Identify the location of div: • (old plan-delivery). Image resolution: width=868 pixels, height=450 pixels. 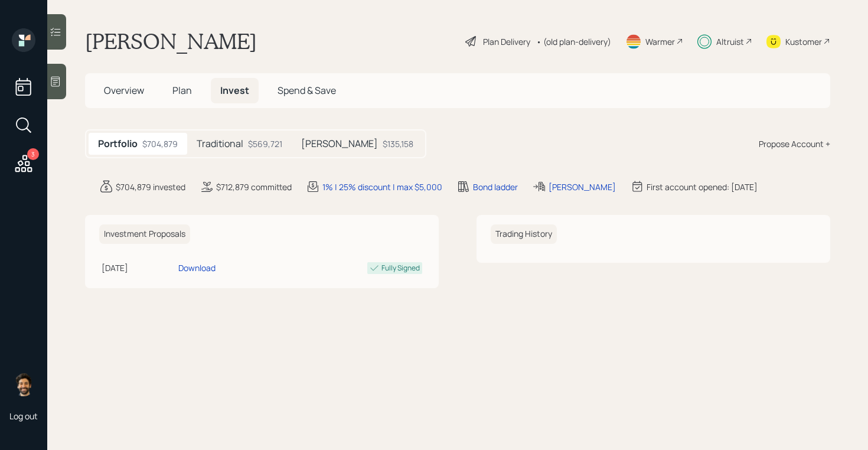
(574, 41).